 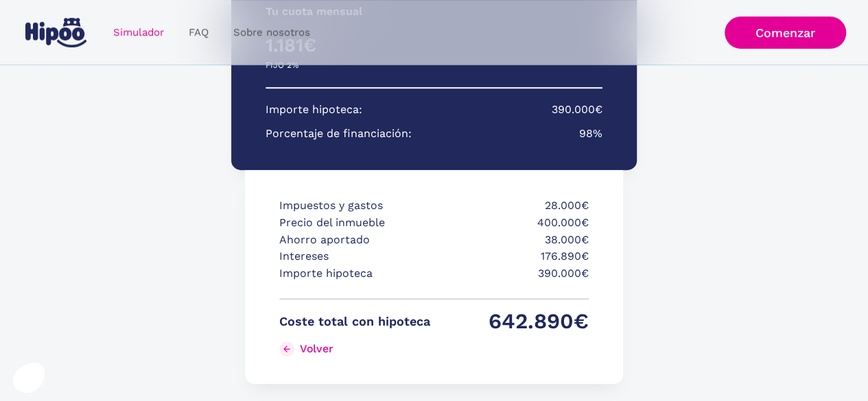 What do you see at coordinates (355, 240) in the screenshot?
I see `p: Ahorro aportado` at bounding box center [355, 240].